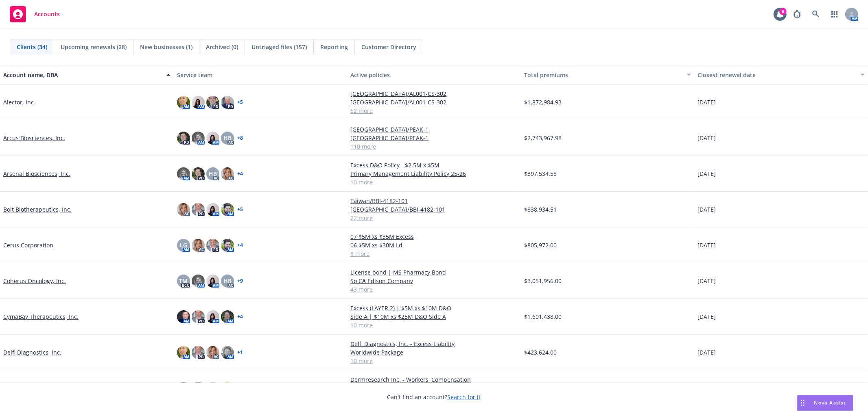 The height and width of the screenshot is (411, 868). Describe the element at coordinates (540, 353) in the screenshot. I see `span: $423,624.00` at that location.